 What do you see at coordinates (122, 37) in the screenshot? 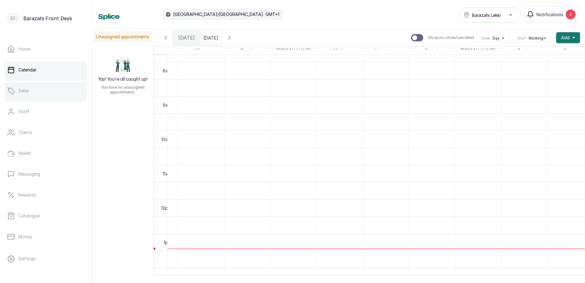
I see `p: Unassigned appointments` at bounding box center [122, 37].